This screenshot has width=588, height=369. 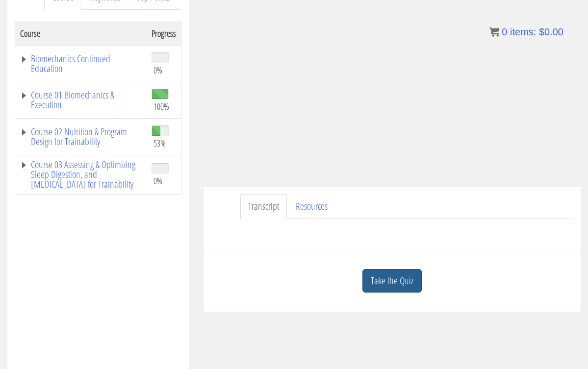 I want to click on span: 100%, so click(x=161, y=106).